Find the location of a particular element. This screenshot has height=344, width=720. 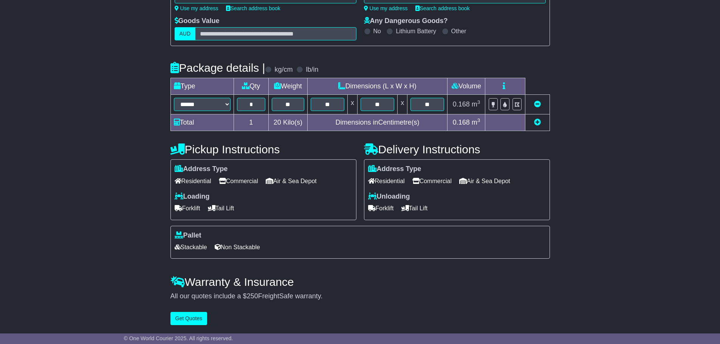

label: Any Dangerous Goods? is located at coordinates (406, 21).